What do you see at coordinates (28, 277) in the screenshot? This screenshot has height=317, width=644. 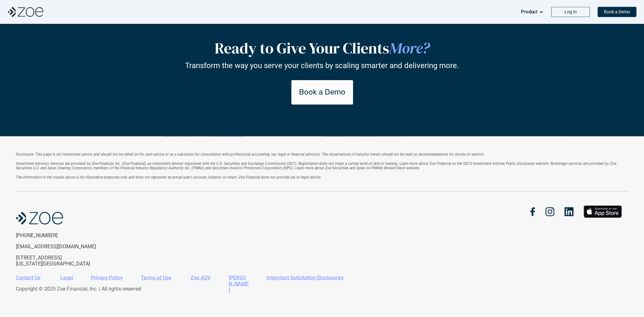 I see `a: Contact Us` at bounding box center [28, 277].